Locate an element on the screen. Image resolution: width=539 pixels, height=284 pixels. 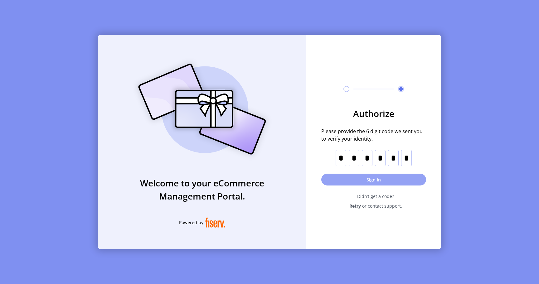
span: Powered by is located at coordinates (191, 222).